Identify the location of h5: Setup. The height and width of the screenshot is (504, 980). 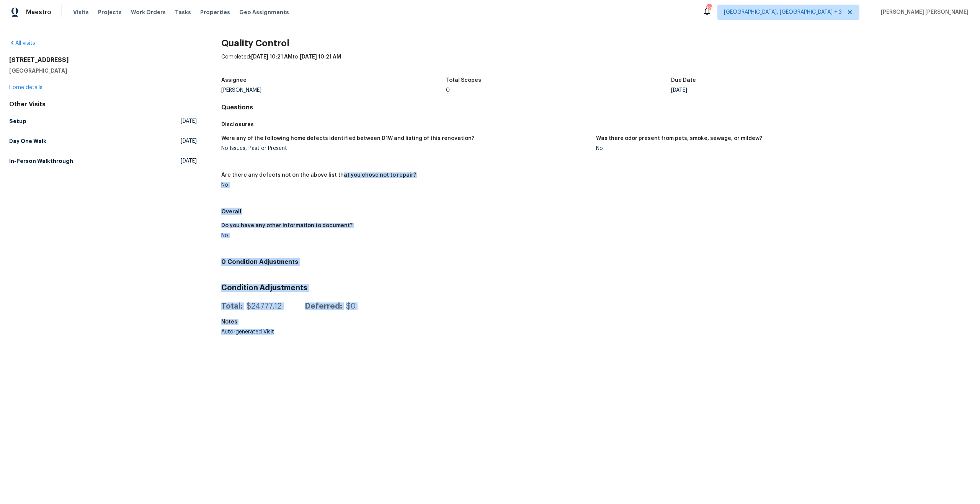
(17, 121).